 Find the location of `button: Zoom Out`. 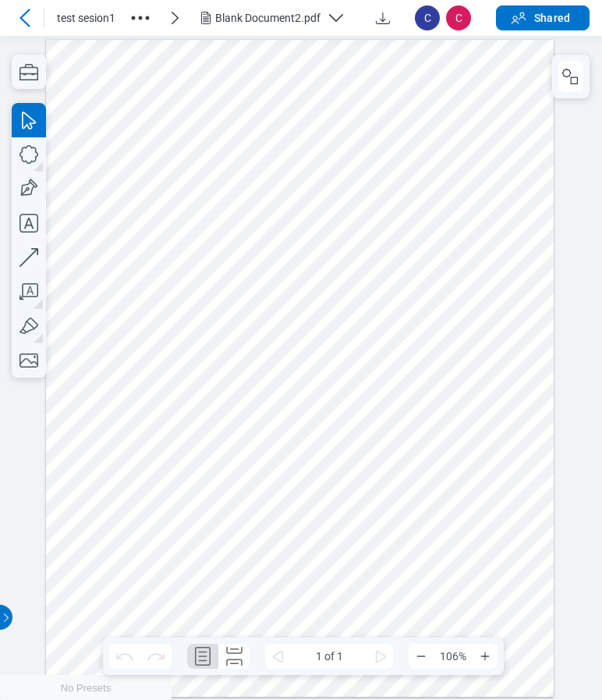

button: Zoom Out is located at coordinates (422, 656).